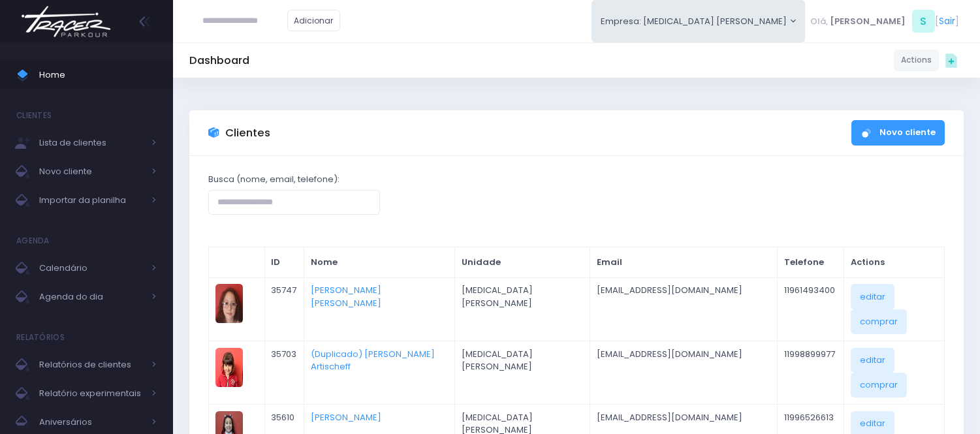  Describe the element at coordinates (91, 143) in the screenshot. I see `span: Lista de clientes` at that location.